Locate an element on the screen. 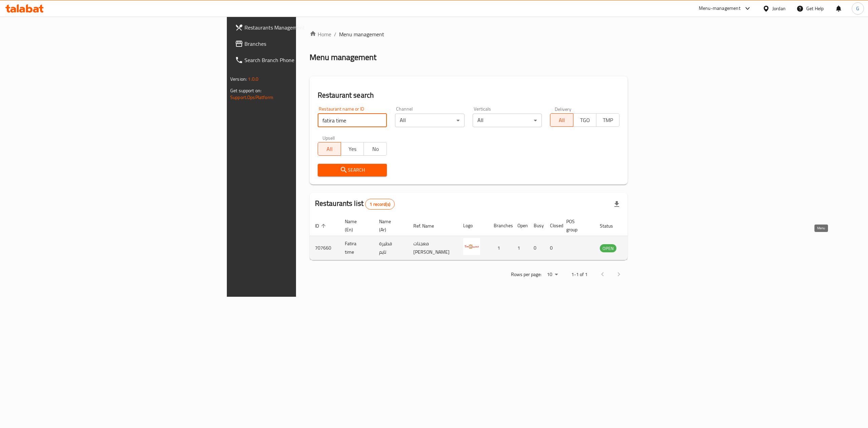  a: Branches is located at coordinates (301, 44).